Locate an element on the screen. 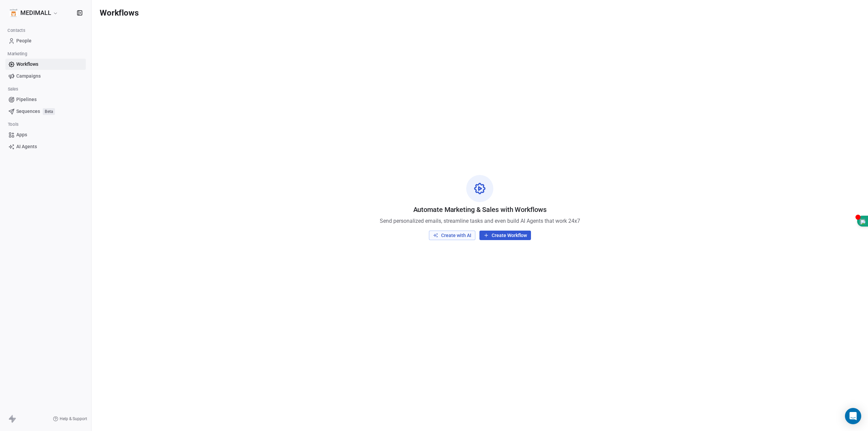  span: Beta is located at coordinates (49, 111).